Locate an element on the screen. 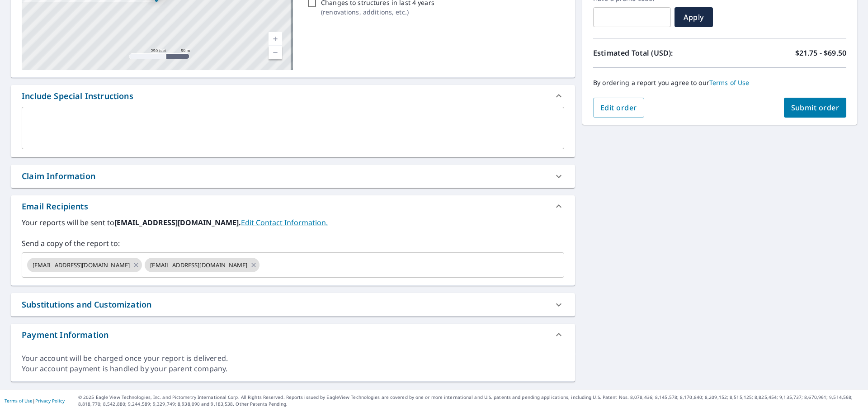 The image size is (868, 412). button: Apply is located at coordinates (693, 17).